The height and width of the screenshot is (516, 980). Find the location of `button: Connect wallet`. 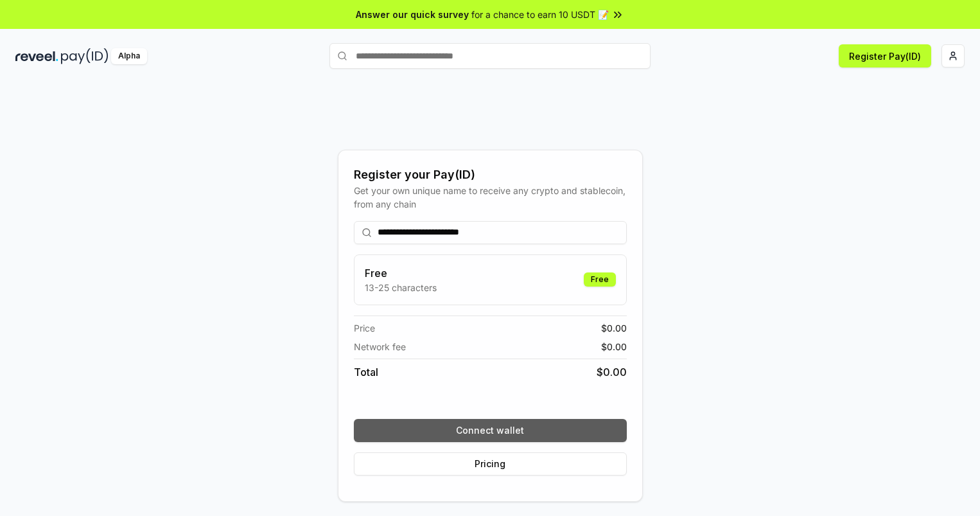

button: Connect wallet is located at coordinates (490, 430).